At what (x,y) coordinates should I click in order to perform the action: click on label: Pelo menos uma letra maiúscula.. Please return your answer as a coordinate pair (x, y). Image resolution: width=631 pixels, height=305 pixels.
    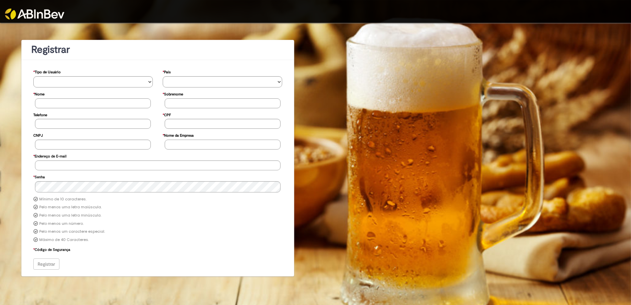
    Looking at the image, I should click on (70, 207).